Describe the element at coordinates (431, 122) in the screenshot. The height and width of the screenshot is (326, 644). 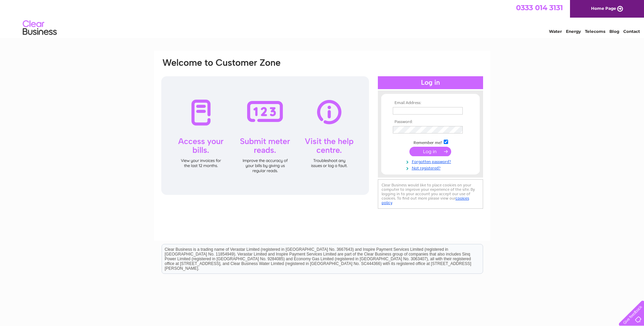
I see `th: Password:` at that location.